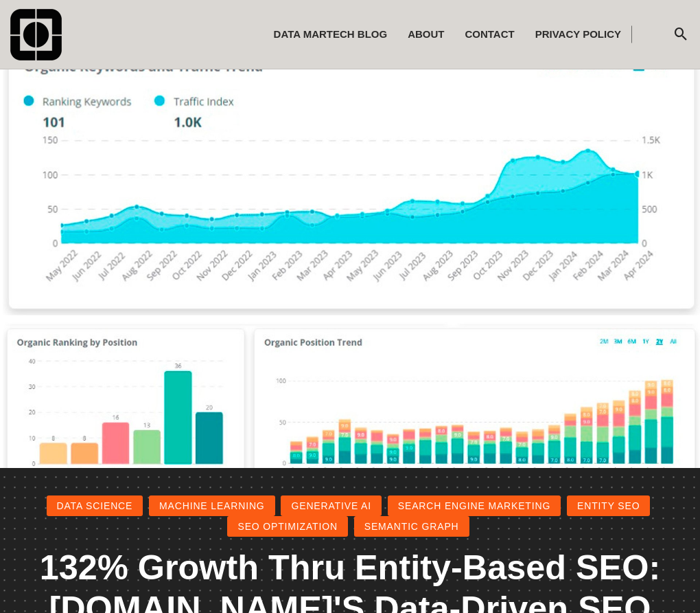 The height and width of the screenshot is (613, 700). What do you see at coordinates (211, 505) in the screenshot?
I see `a: Machine Learning` at bounding box center [211, 505].